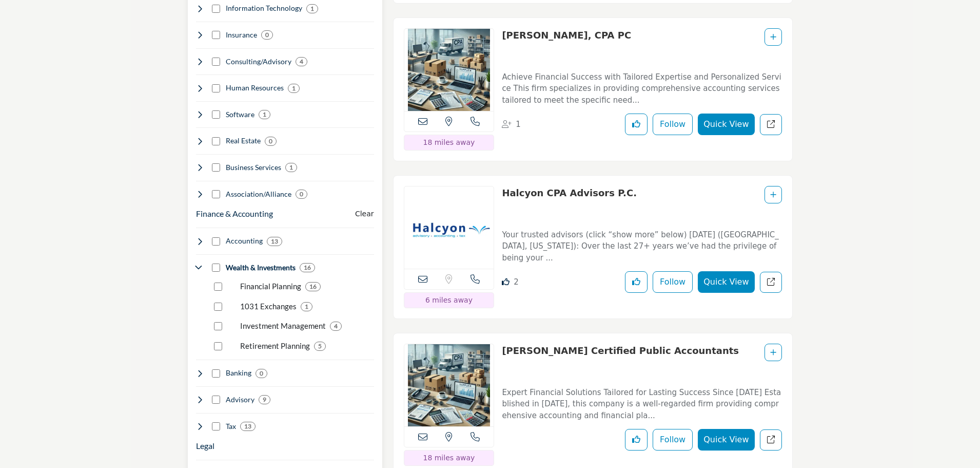 The width and height of the screenshot is (980, 468). Describe the element at coordinates (516, 282) in the screenshot. I see `span: 2` at that location.